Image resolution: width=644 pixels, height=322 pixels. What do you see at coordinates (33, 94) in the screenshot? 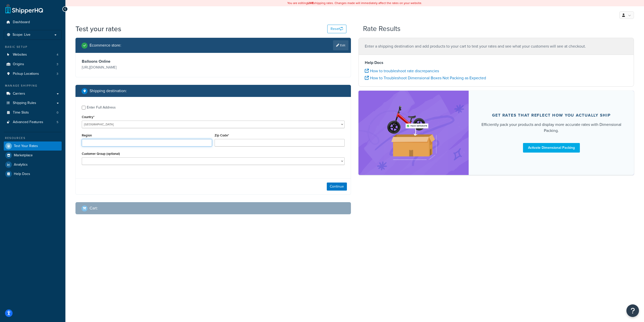
I see `li: Carriers` at bounding box center [33, 94].